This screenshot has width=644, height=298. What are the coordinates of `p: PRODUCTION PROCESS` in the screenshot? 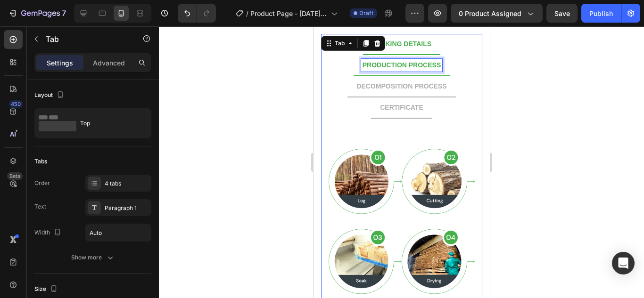 It's located at (88, 39).